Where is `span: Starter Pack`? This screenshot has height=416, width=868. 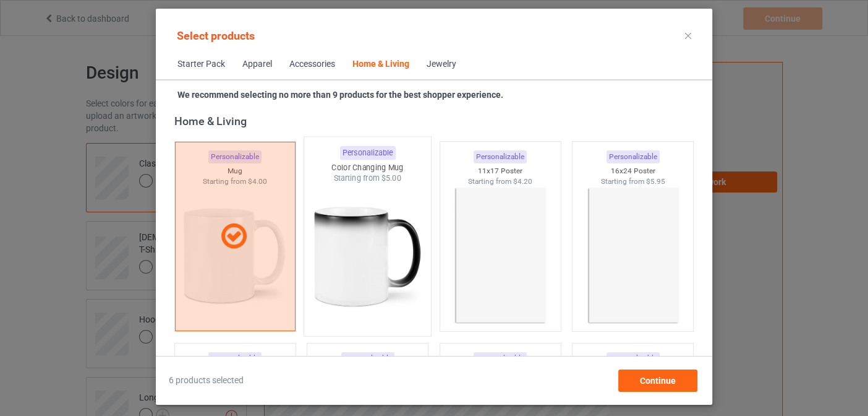 span: Starter Pack is located at coordinates (201, 64).